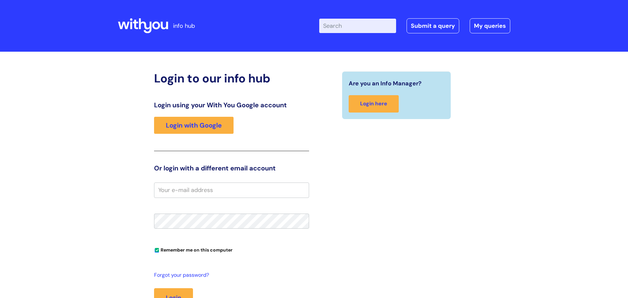  Describe the element at coordinates (490, 26) in the screenshot. I see `a: My queries` at that location.